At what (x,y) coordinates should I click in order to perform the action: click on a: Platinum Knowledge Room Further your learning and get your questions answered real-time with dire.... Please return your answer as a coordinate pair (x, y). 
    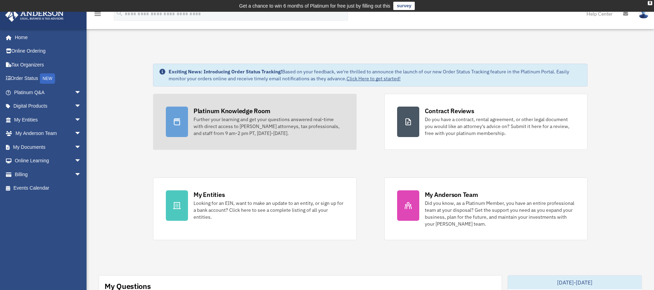
    Looking at the image, I should click on (255, 122).